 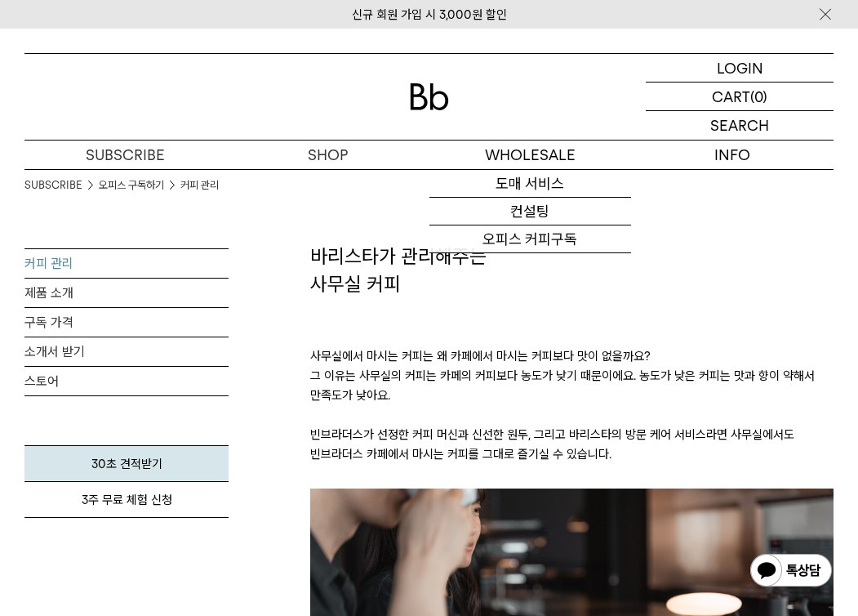 I want to click on a: 컨설팅, so click(x=530, y=211).